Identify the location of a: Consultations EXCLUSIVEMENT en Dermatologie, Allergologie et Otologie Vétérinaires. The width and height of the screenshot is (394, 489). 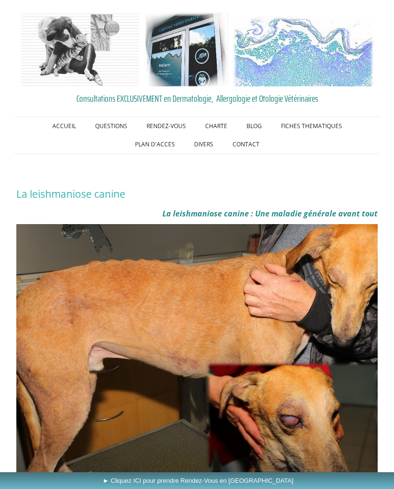
(197, 98).